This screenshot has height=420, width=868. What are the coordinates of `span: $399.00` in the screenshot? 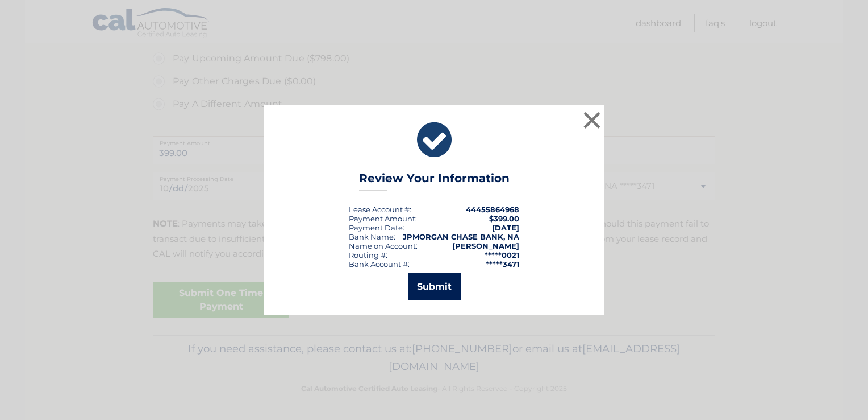 It's located at (504, 219).